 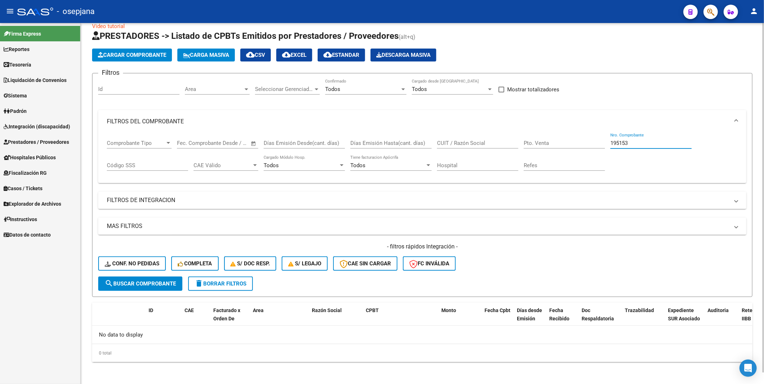 What do you see at coordinates (17, 65) in the screenshot?
I see `span: Tesorería` at bounding box center [17, 65].